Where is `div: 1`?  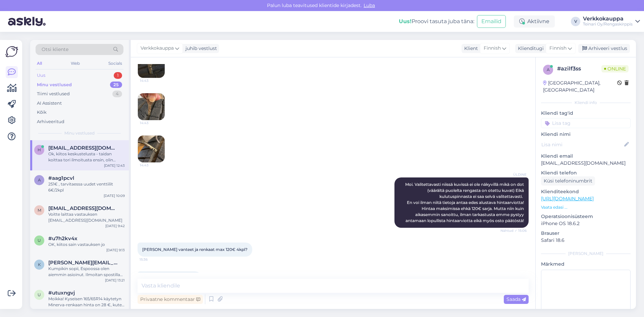 div: 1 is located at coordinates (118, 75).